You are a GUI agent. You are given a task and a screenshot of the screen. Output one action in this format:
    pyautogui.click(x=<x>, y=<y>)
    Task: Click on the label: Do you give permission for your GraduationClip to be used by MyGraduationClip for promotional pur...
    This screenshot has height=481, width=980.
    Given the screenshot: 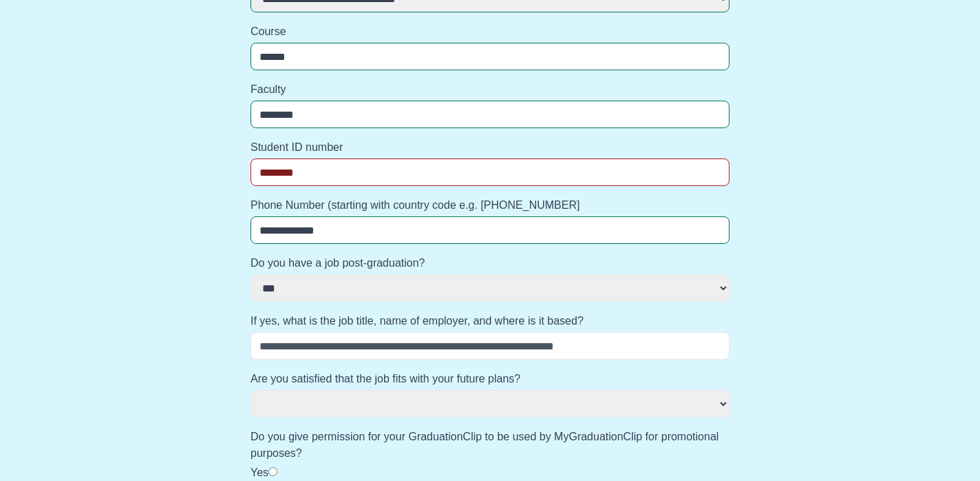 What is the action you would take?
    pyautogui.click(x=490, y=445)
    